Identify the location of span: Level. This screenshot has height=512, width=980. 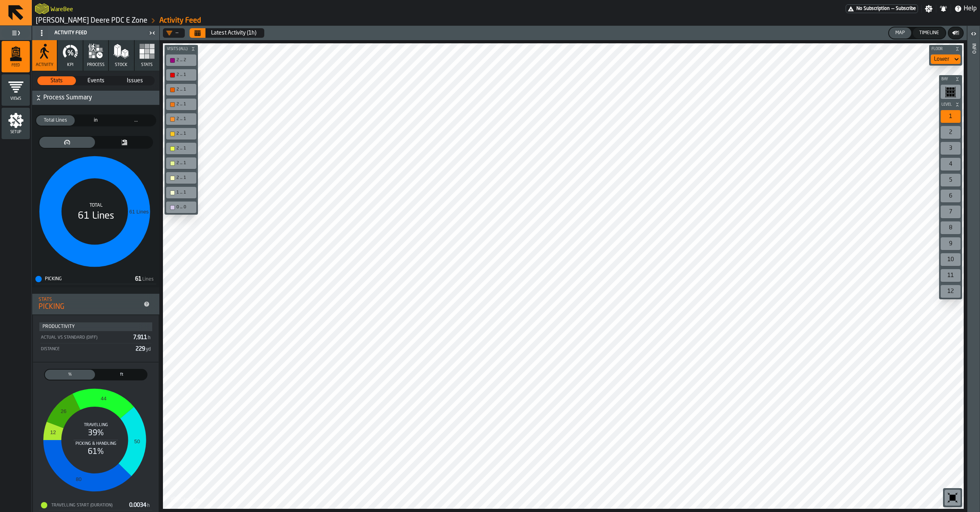
(947, 104).